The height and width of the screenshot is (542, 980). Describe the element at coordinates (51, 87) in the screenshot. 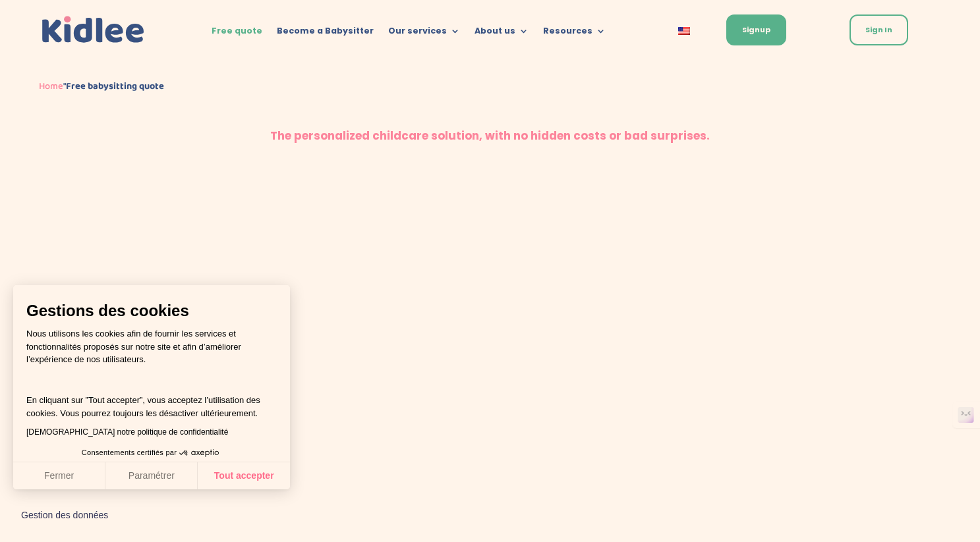

I see `a: Home` at that location.